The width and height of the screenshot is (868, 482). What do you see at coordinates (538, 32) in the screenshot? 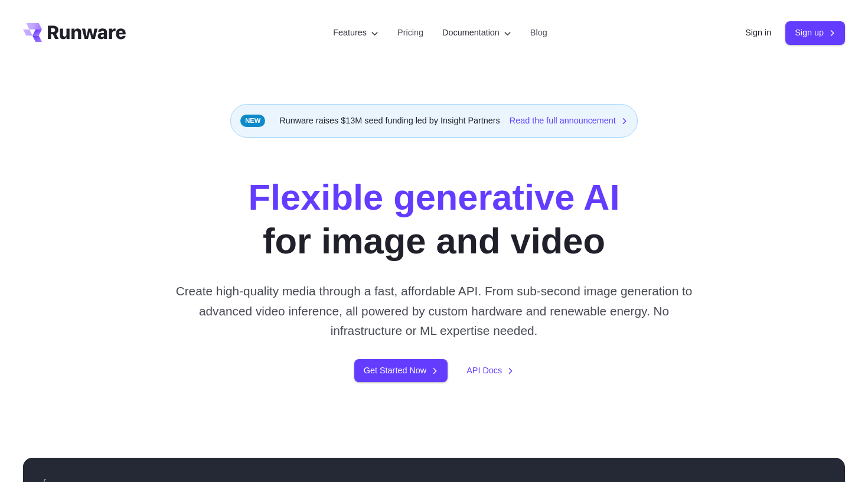
I see `a: Blog` at bounding box center [538, 32].